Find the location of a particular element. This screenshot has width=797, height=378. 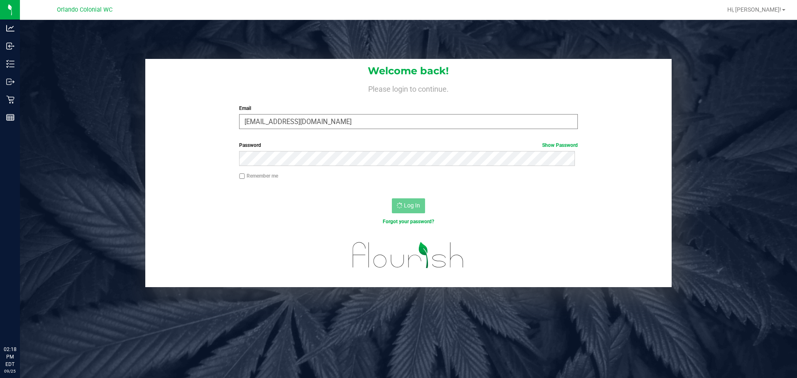

input: Remember me is located at coordinates (242, 176).